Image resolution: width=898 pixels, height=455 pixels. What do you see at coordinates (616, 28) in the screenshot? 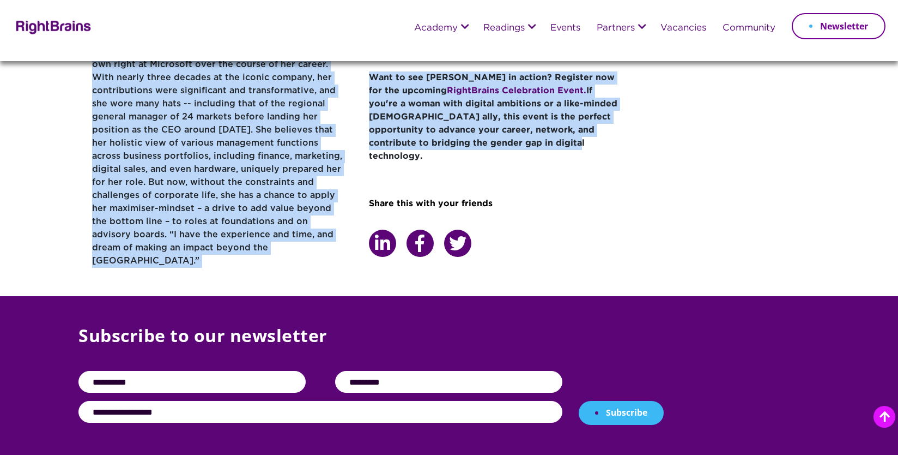
I see `a: Partners` at bounding box center [616, 28].